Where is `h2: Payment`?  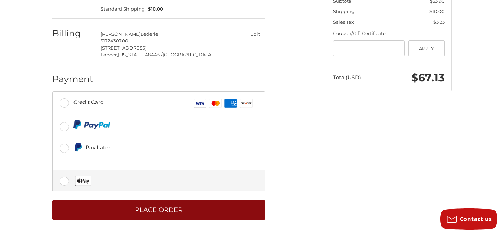
h2: Payment is located at coordinates (73, 79).